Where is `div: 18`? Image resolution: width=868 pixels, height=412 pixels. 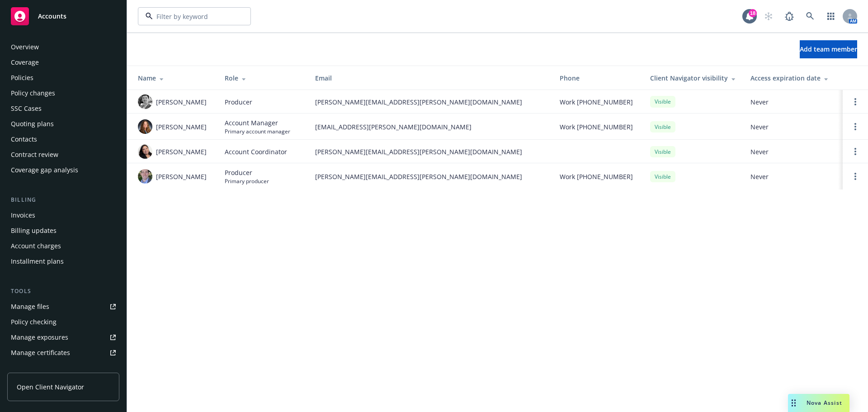
div: 18 is located at coordinates (753, 13).